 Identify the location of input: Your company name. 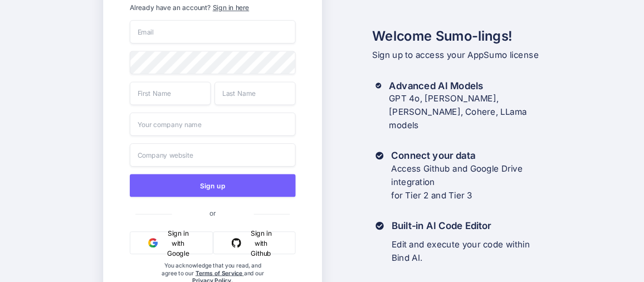
(213, 124).